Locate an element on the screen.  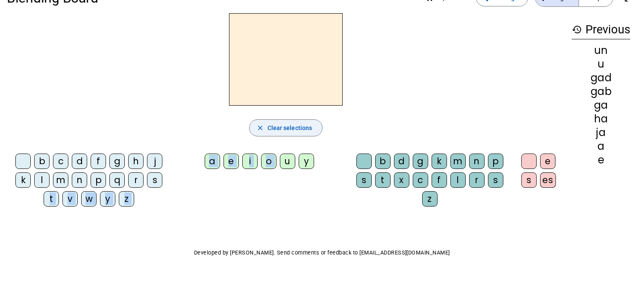
div: h is located at coordinates (136, 161).